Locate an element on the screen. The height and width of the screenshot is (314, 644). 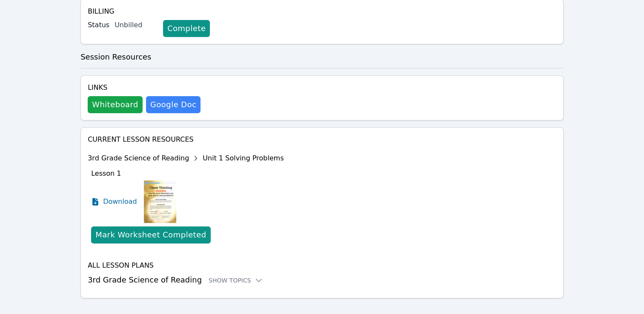
div: Unbilled is located at coordinates (135, 25).